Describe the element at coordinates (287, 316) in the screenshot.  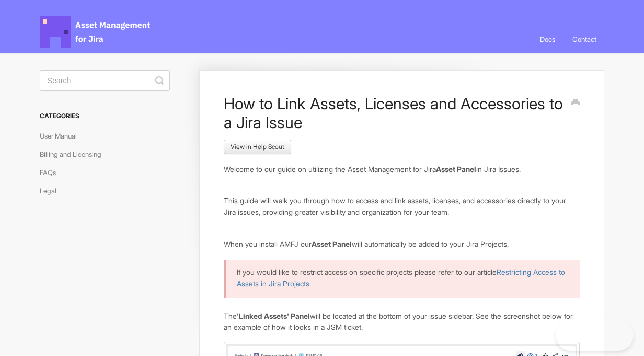
I see `b: Assets' Panel` at that location.